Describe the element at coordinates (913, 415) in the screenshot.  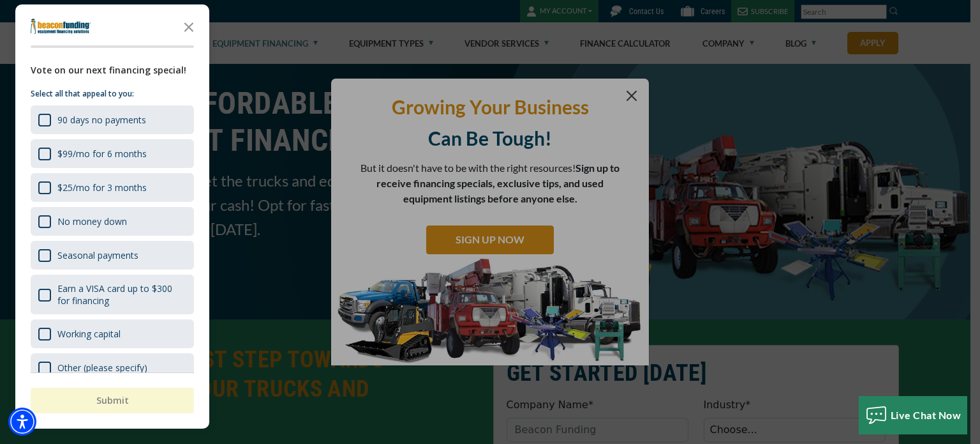
I see `button: Live Chat Now` at that location.